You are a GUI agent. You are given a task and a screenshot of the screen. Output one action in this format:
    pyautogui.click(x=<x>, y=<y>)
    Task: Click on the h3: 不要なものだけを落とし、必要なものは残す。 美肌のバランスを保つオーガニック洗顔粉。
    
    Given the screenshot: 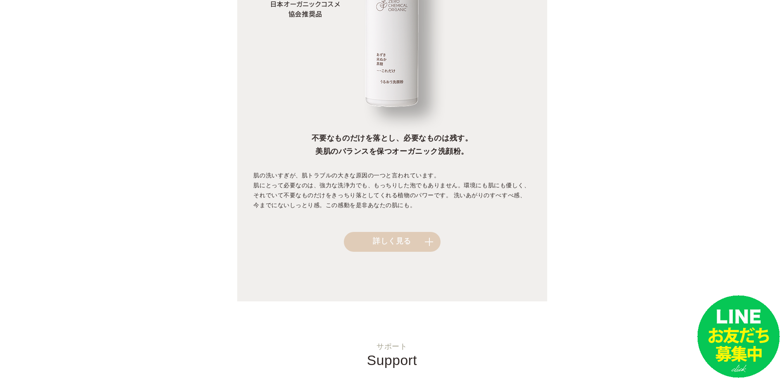 What is the action you would take?
    pyautogui.click(x=392, y=145)
    